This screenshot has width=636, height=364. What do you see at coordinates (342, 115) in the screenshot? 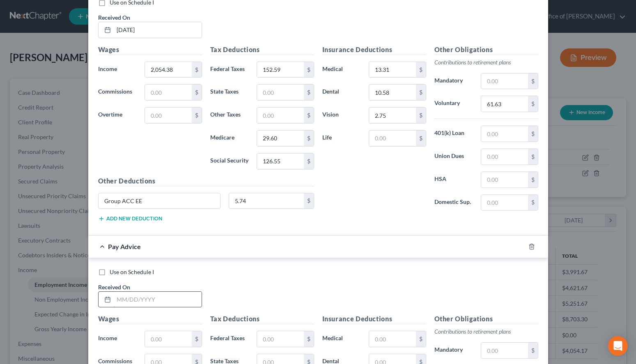
I see `label: Vision` at bounding box center [342, 115].